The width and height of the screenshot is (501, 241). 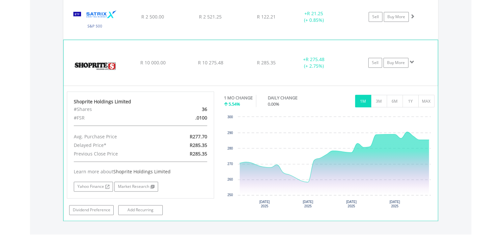 I want to click on span: 0.00%, so click(x=273, y=104).